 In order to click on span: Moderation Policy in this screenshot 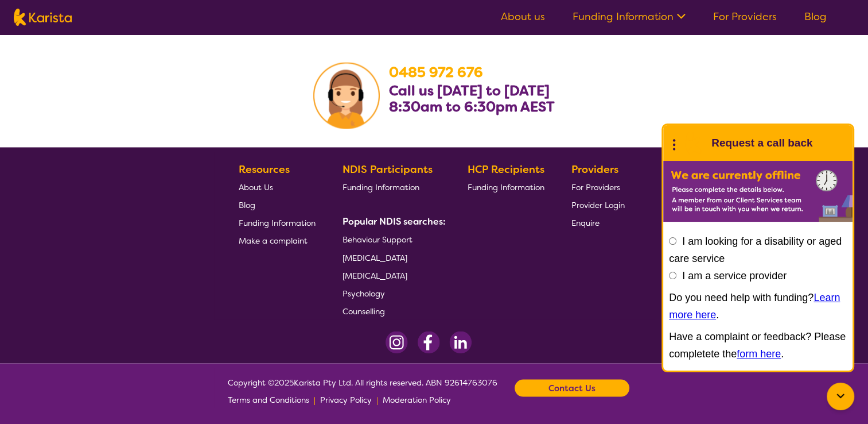, I will do `click(416, 399)`.